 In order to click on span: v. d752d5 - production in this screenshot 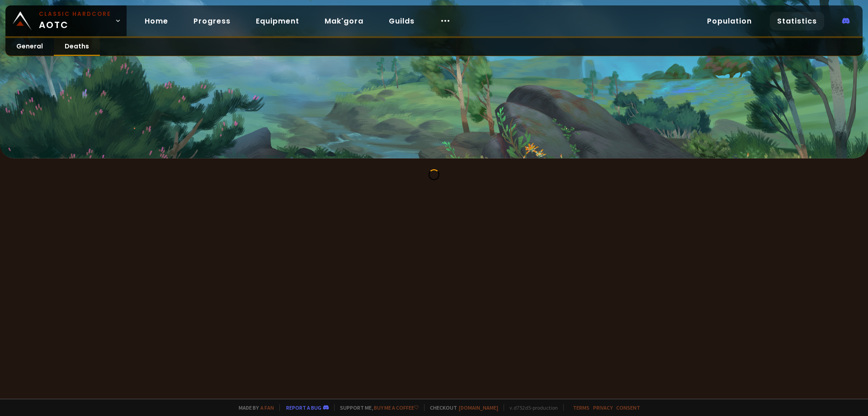, I will do `click(531, 407)`.